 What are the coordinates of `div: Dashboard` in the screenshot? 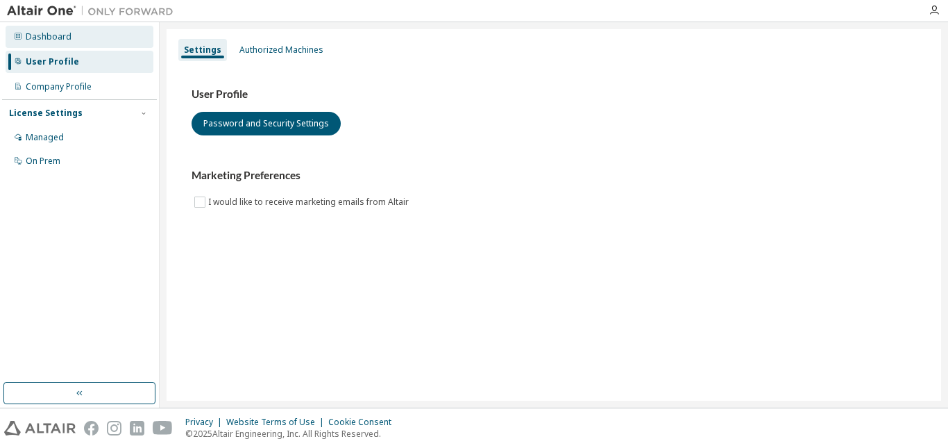 It's located at (49, 37).